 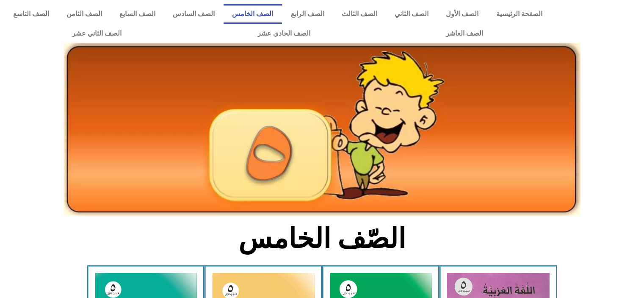 What do you see at coordinates (519, 14) in the screenshot?
I see `a: الصفحة الرئيسية` at bounding box center [519, 14].